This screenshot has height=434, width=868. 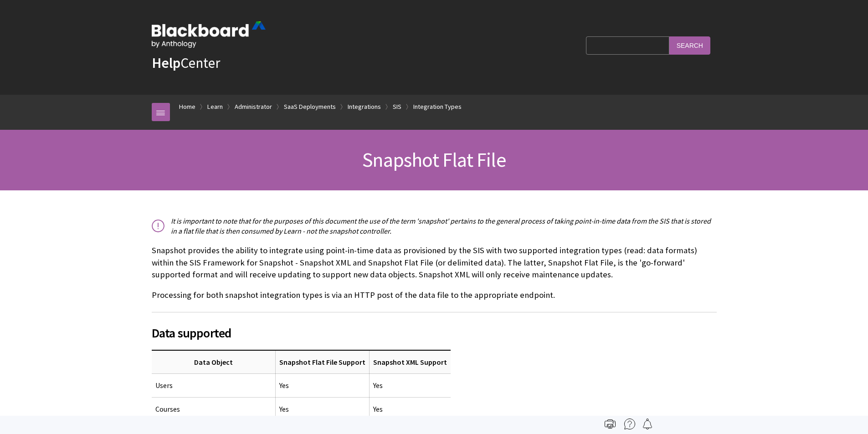 I want to click on a: HelpCenter, so click(x=186, y=63).